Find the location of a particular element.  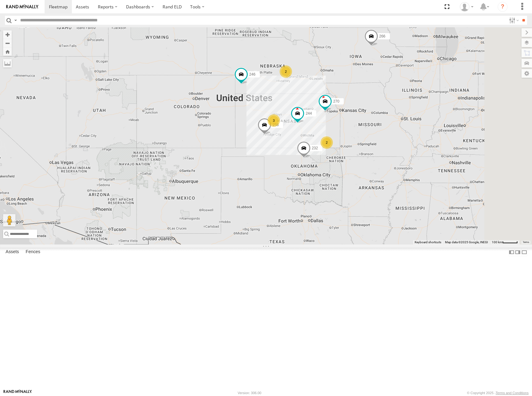

div: Shane Miller is located at coordinates (467, 7).